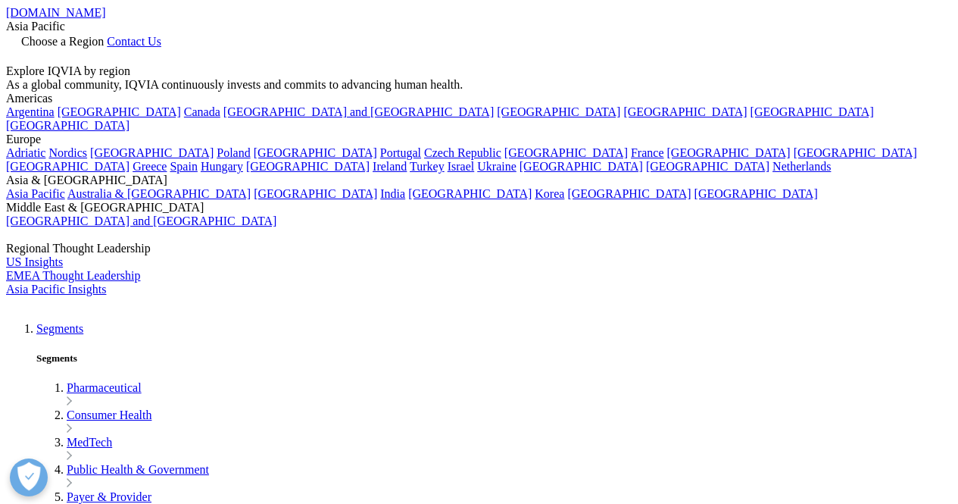 This screenshot has height=504, width=958. I want to click on a: Asia Pacific Insights, so click(56, 289).